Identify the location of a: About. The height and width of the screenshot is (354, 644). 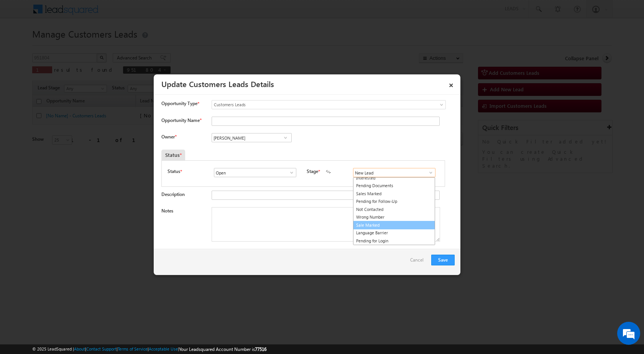
(79, 348).